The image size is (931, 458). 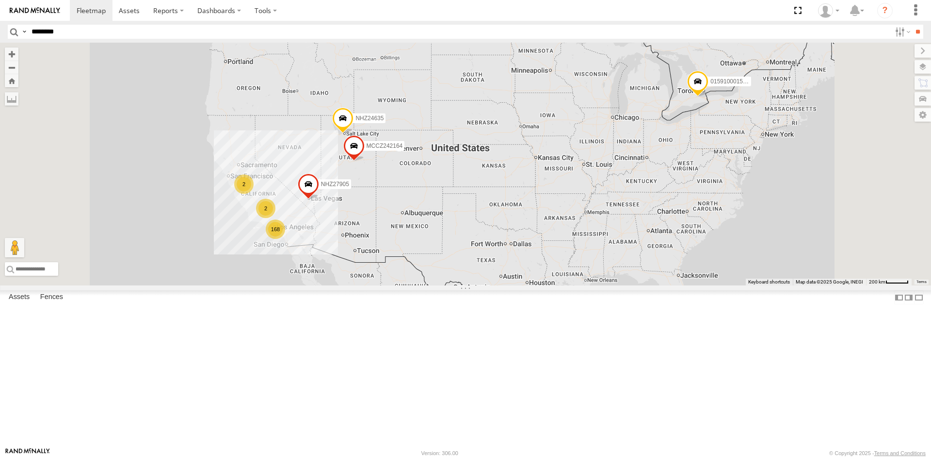 I want to click on a: Terms and Conditions, so click(x=900, y=454).